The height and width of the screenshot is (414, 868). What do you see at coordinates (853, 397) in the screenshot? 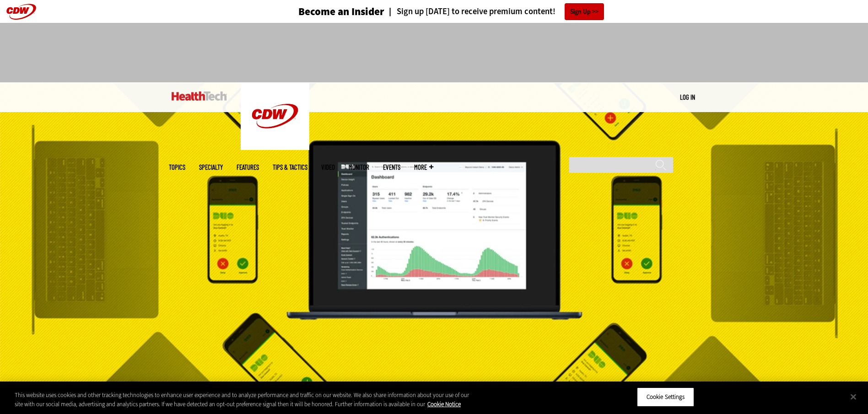
I see `button: Close` at bounding box center [853, 397].